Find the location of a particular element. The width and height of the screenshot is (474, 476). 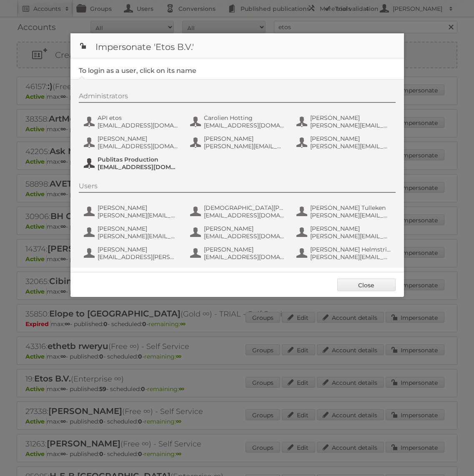

a: Close is located at coordinates (366, 285).